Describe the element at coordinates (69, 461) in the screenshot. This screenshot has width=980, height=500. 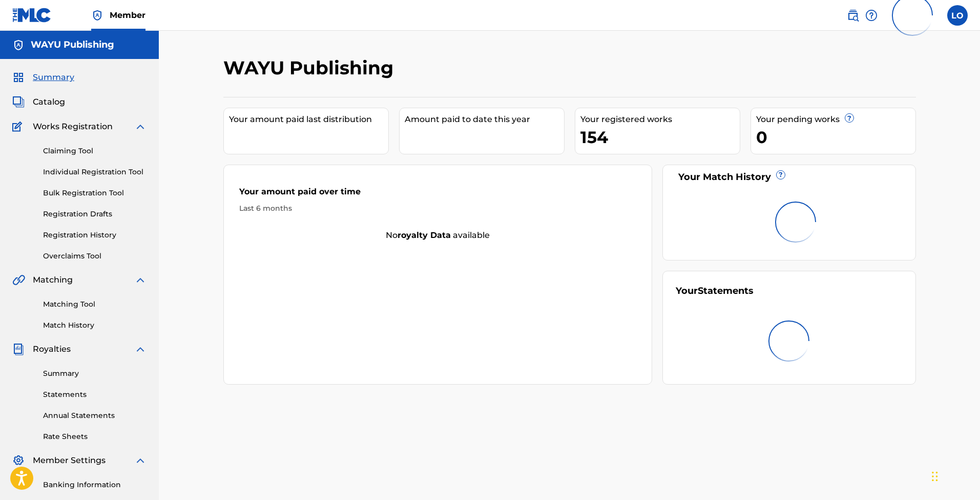
I see `span: Member Settings` at that location.